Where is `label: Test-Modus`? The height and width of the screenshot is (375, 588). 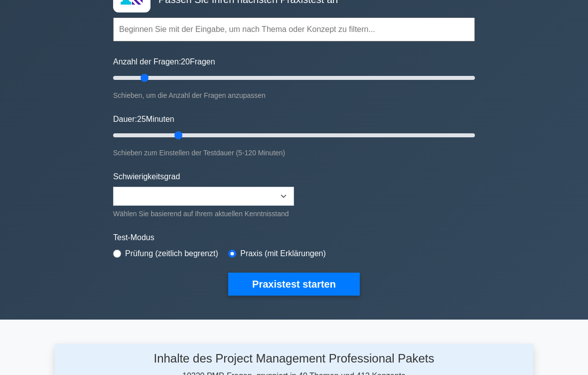 label: Test-Modus is located at coordinates (294, 237).